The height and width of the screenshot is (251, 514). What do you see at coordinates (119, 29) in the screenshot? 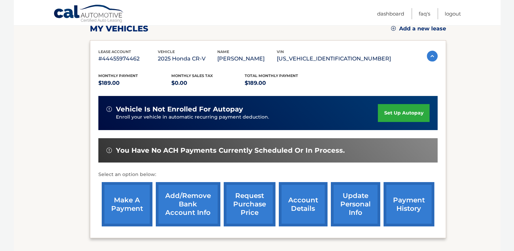
I see `h2: my vehicles` at bounding box center [119, 29].